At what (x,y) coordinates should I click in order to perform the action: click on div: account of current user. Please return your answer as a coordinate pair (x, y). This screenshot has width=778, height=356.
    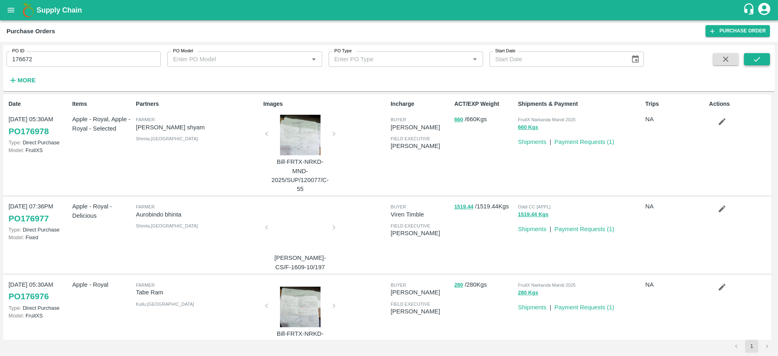
    Looking at the image, I should click on (764, 10).